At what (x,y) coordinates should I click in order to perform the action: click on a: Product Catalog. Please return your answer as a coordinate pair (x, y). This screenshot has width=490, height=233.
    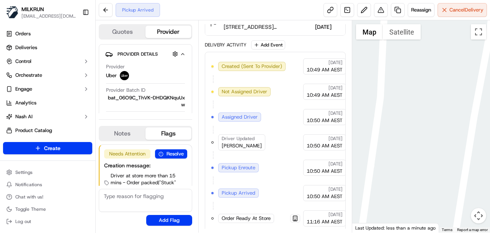
    Looking at the image, I should click on (48, 130).